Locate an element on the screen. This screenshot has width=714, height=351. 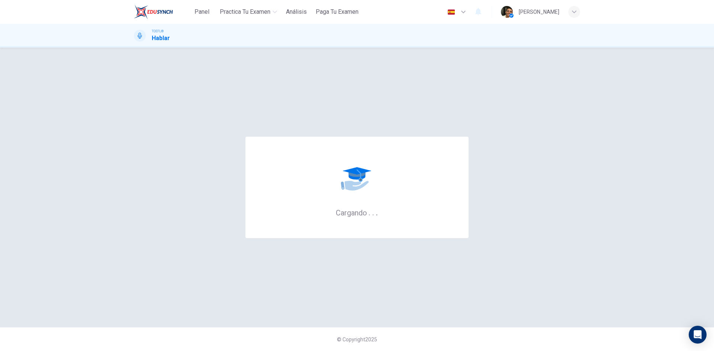
img: Profile picture is located at coordinates (507, 12).